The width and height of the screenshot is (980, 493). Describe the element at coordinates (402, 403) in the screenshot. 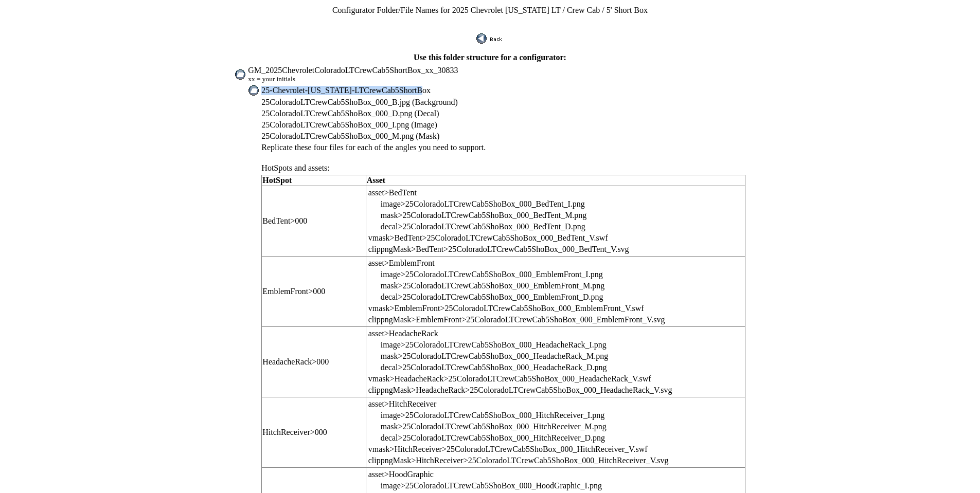

I see `span: asset>HitchReceiver` at that location.